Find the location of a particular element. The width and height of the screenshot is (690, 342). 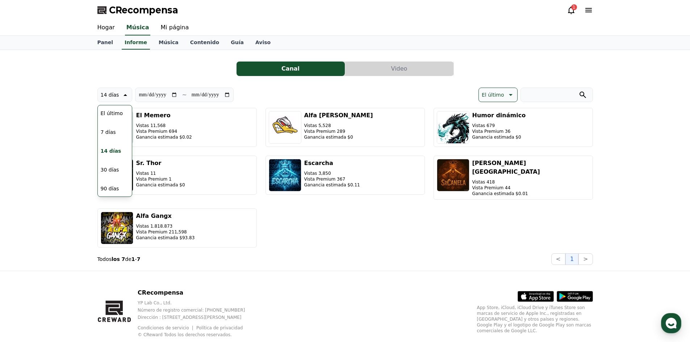

font: Contenido is located at coordinates (205, 42).